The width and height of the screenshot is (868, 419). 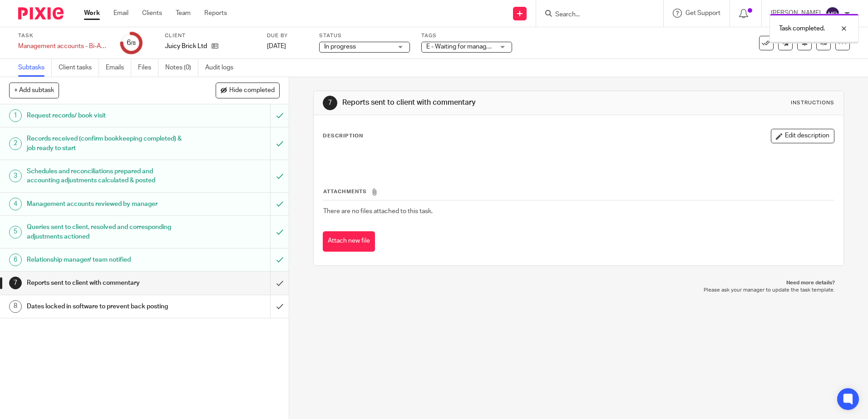 I want to click on h1: Management accounts reviewed by manager, so click(x=105, y=204).